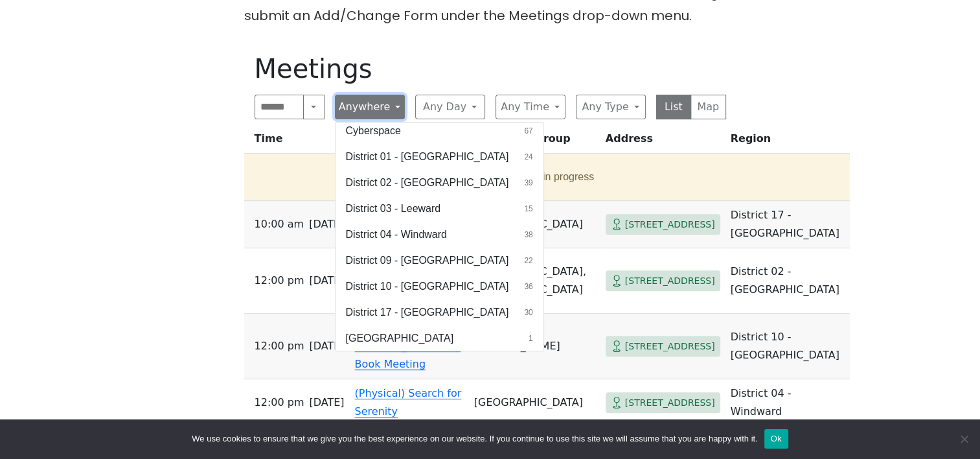  What do you see at coordinates (528, 287) in the screenshot?
I see `span: 36 results` at bounding box center [528, 287].